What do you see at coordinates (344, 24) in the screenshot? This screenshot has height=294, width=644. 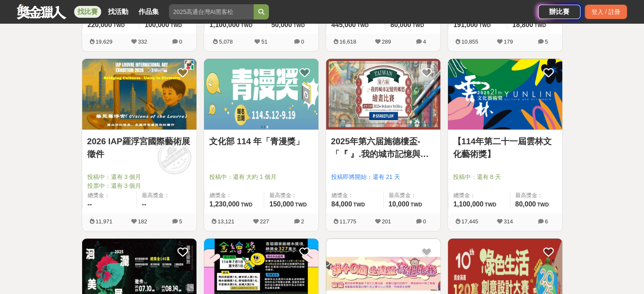 I see `span: 445,000` at bounding box center [344, 24].